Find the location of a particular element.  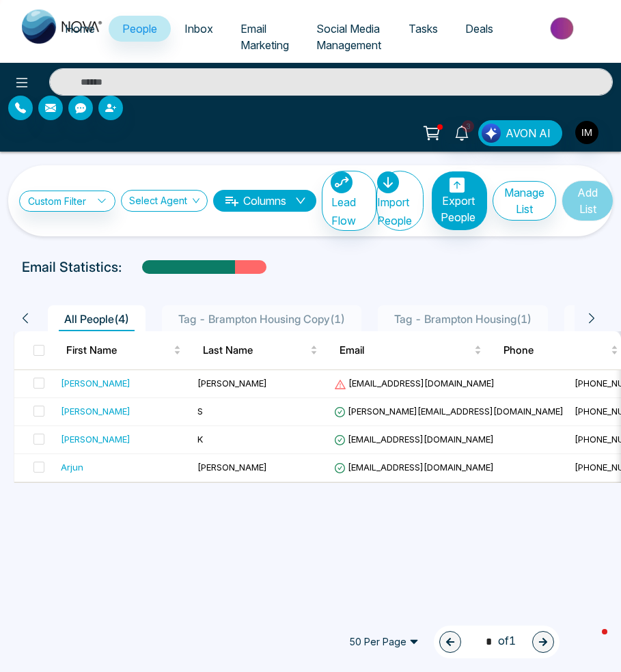

span: Inbox is located at coordinates (199, 29).